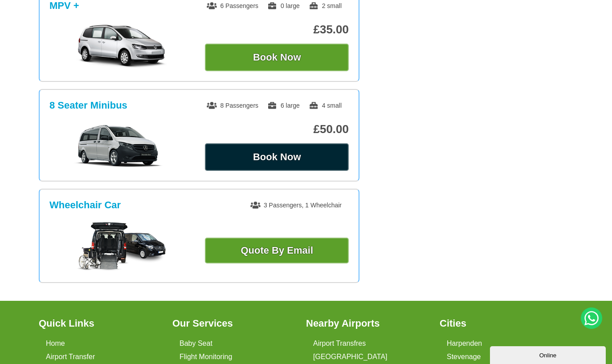  What do you see at coordinates (85, 205) in the screenshot?
I see `h3: Wheelchair Car` at bounding box center [85, 205].